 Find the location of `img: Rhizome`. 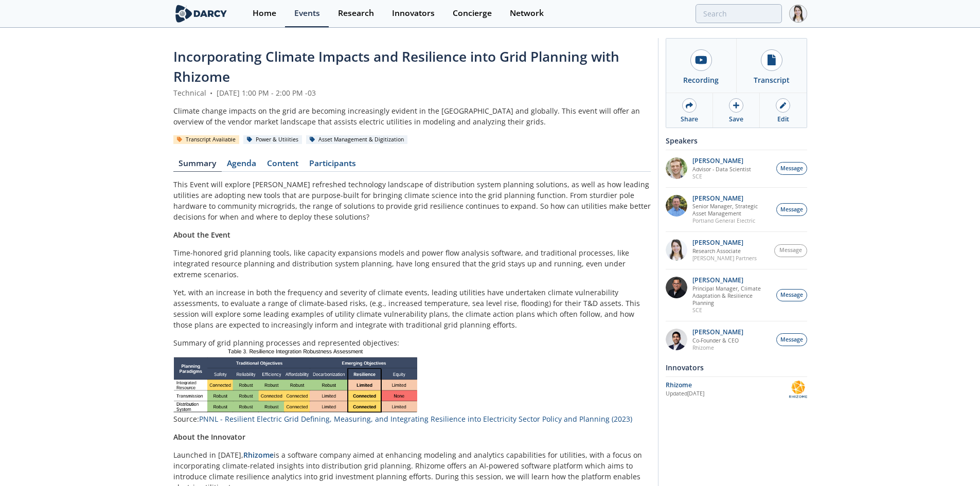

img: Rhizome is located at coordinates (797, 389).